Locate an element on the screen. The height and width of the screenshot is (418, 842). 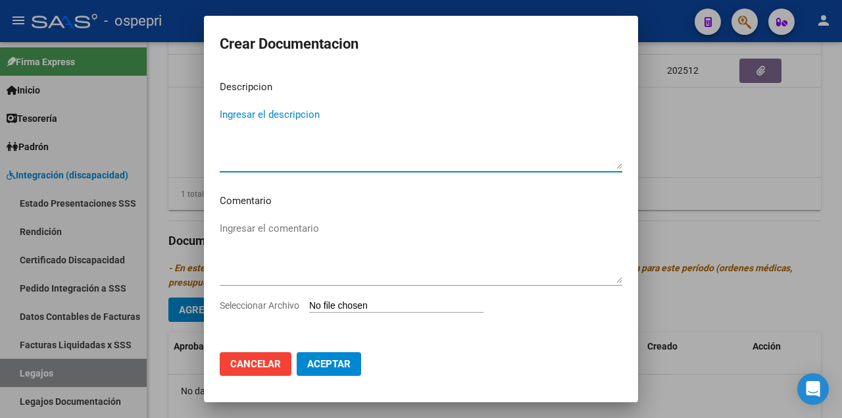
button: Cancelar is located at coordinates (255, 364).